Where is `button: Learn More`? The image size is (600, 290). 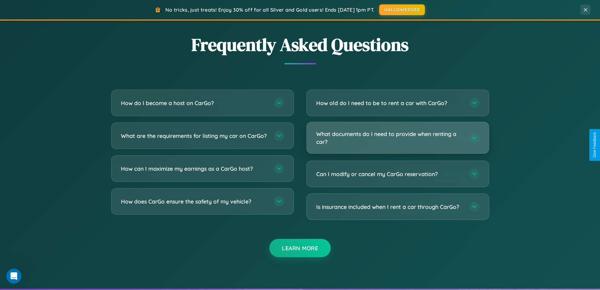
button: Learn More is located at coordinates (300, 248).